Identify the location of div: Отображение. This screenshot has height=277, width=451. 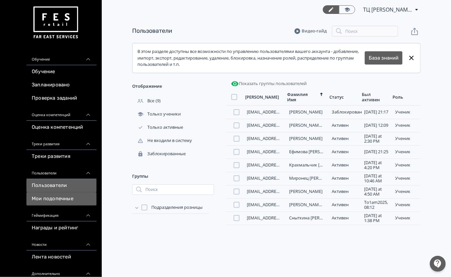
(173, 86).